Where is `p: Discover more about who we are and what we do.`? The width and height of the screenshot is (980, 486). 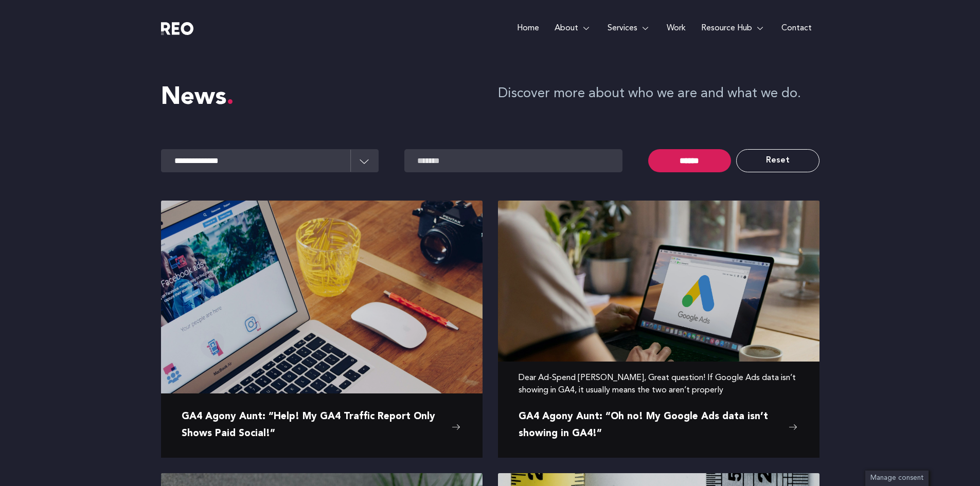 p: Discover more about who we are and what we do. is located at coordinates (658, 94).